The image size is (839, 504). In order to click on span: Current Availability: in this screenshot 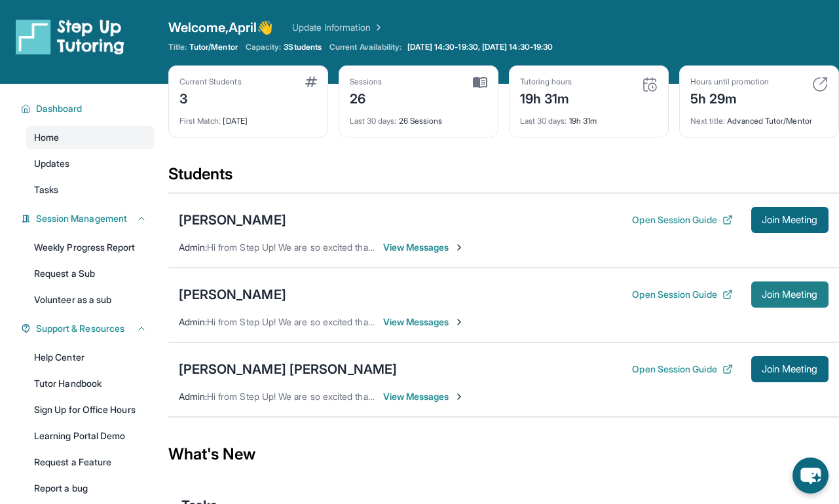, I will do `click(365, 47)`.